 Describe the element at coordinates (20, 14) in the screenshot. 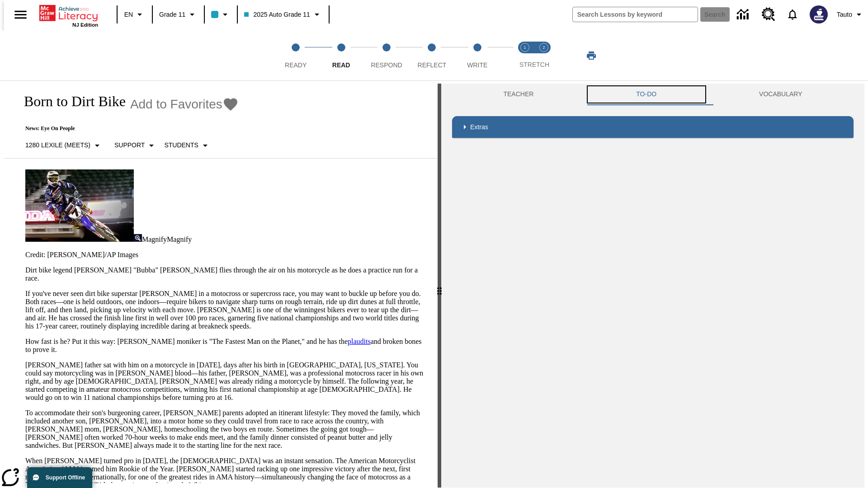

I see `button: Open side menu` at that location.